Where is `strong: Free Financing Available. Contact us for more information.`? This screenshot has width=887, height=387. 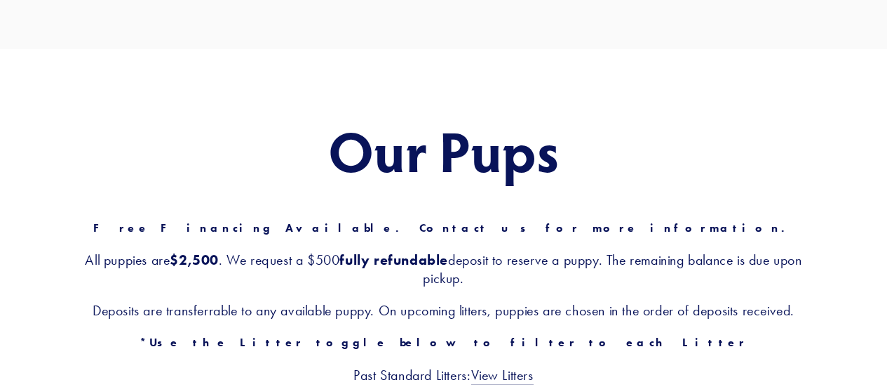 strong: Free Financing Available. Contact us for more information. is located at coordinates (443, 227).